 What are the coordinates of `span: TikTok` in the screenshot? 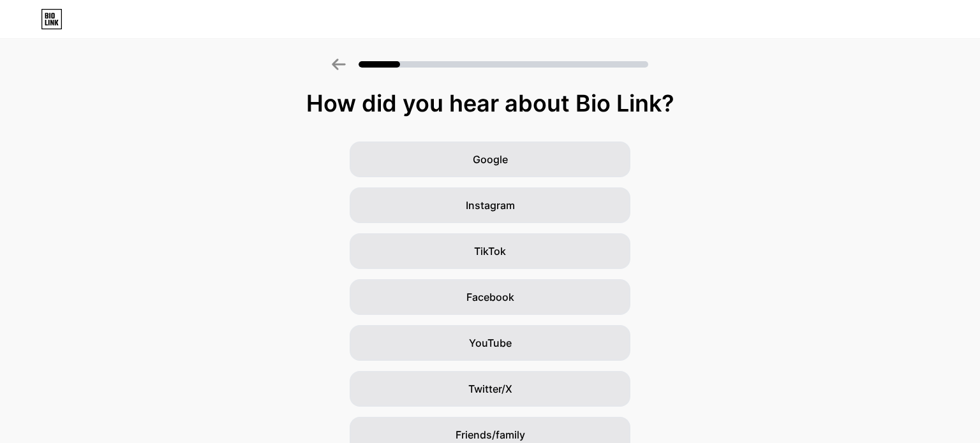 It's located at (490, 252).